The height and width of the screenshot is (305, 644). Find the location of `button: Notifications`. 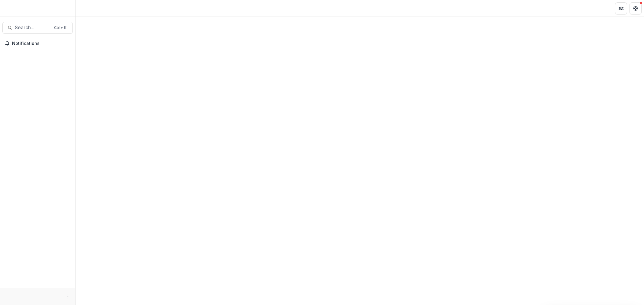

button: Notifications is located at coordinates (37, 43).